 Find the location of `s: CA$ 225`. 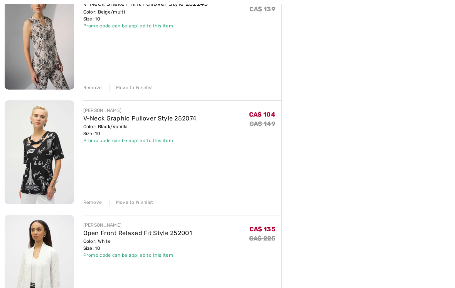

s: CA$ 225 is located at coordinates (262, 238).